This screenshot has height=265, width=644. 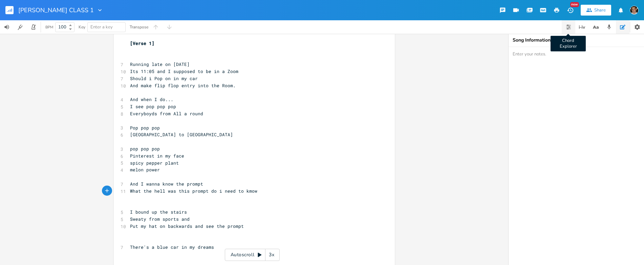 I want to click on div: New, so click(x=575, y=4).